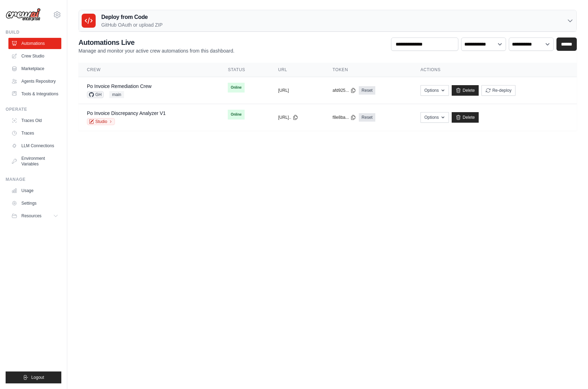 The image size is (588, 389). Describe the element at coordinates (244, 70) in the screenshot. I see `th: Status` at that location.